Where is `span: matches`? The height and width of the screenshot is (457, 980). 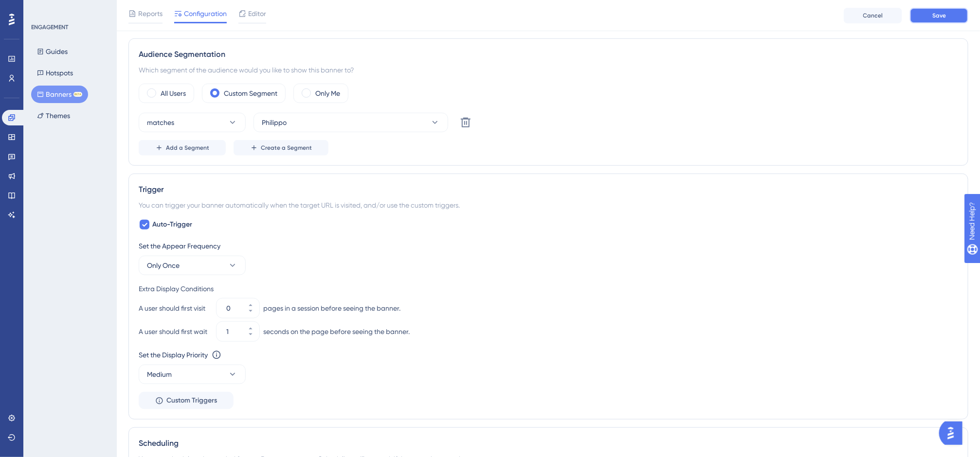
span: matches is located at coordinates (161, 123).